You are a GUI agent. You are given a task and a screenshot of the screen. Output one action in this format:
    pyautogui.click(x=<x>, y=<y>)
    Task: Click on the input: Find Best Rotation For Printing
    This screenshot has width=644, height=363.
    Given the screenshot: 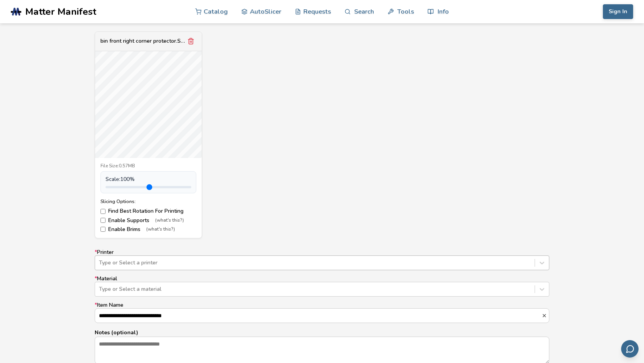 What is the action you would take?
    pyautogui.click(x=103, y=211)
    